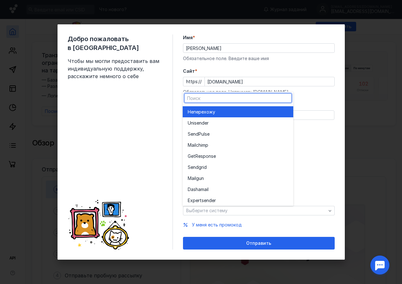 This screenshot has width=402, height=284. I want to click on span: Выберите систему, so click(207, 210).